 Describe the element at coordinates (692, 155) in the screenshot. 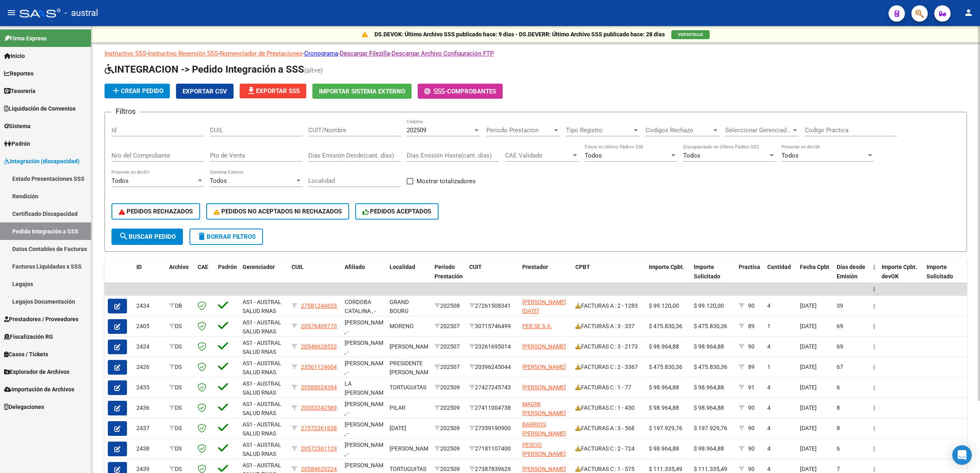

I see `span: Todos` at that location.